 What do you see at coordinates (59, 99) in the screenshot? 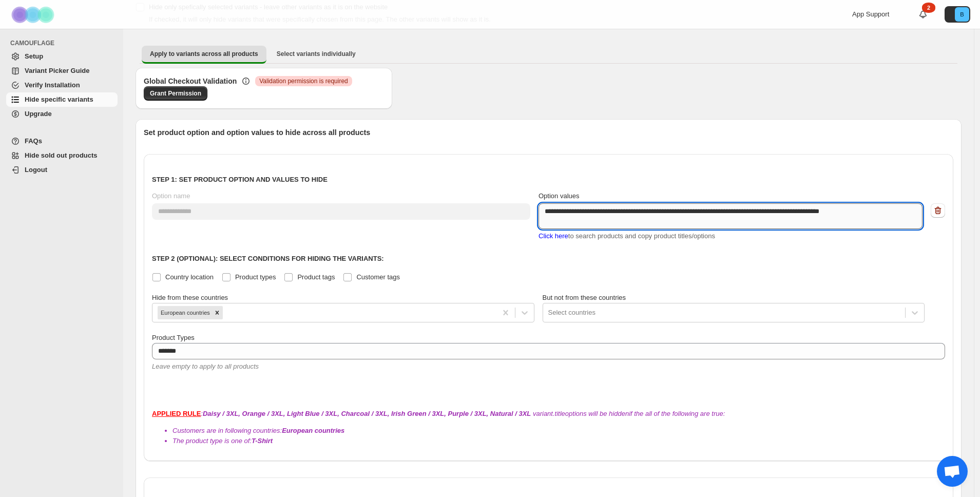
I see `span: Hide specific variants` at bounding box center [59, 99].